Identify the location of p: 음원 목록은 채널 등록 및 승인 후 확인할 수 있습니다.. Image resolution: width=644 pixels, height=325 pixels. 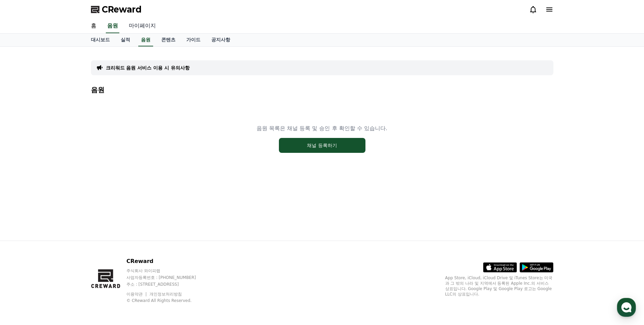
(322, 129).